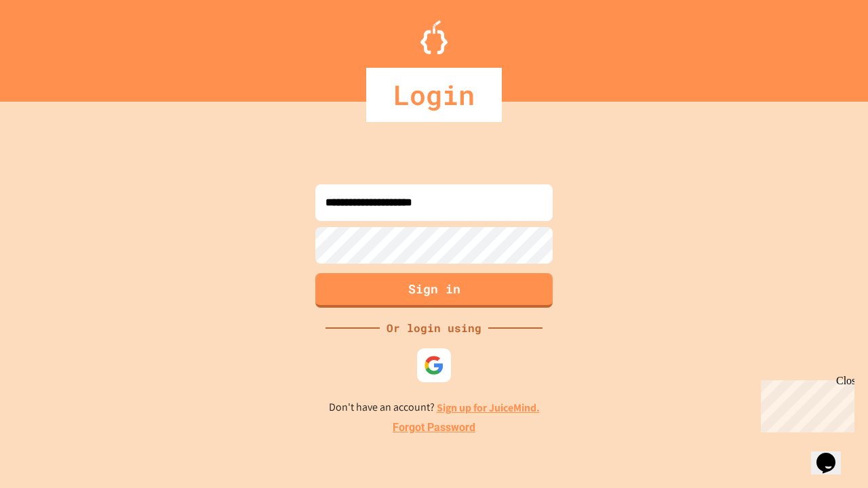 This screenshot has width=868, height=488. What do you see at coordinates (434, 290) in the screenshot?
I see `button: Sign in` at bounding box center [434, 290].